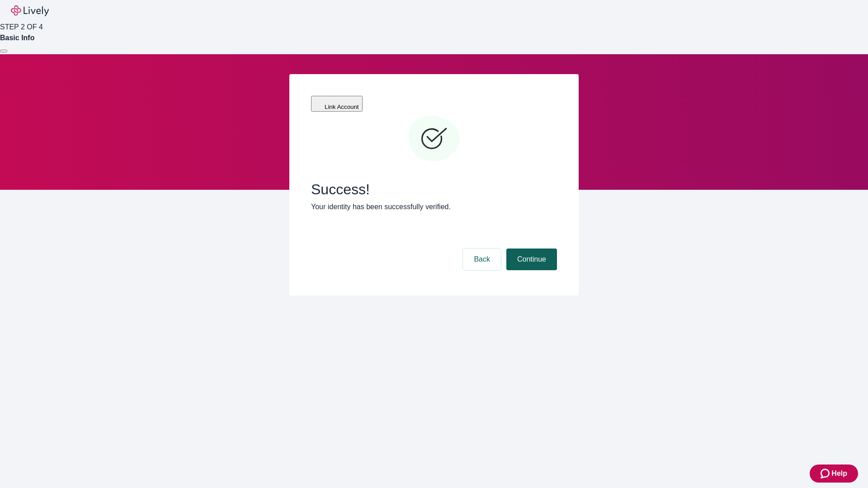 Image resolution: width=868 pixels, height=488 pixels. Describe the element at coordinates (434, 139) in the screenshot. I see `svg: Checkmark icon` at that location.